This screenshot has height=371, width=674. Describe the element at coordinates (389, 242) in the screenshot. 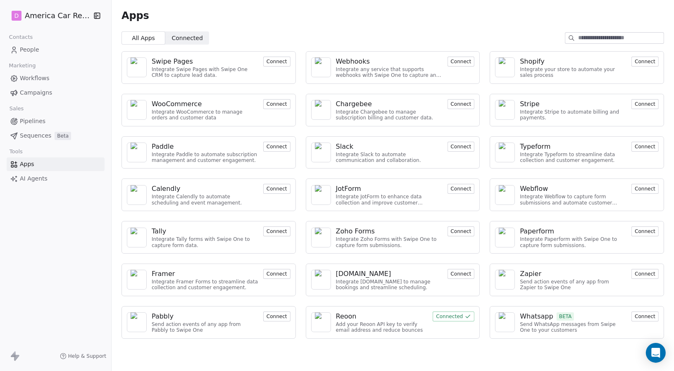

I see `div: Integrate Zoho Forms with Swipe One to capture form submissions.` at that location.